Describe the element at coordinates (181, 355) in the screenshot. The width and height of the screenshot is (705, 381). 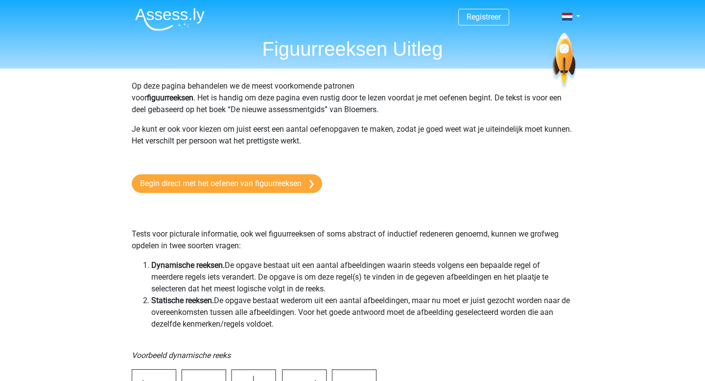
I see `i: Voorbeeld dynamische reeks` at that location.